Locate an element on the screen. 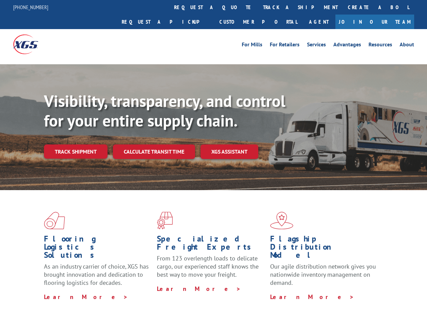  a: Join Our Team is located at coordinates (374, 22).